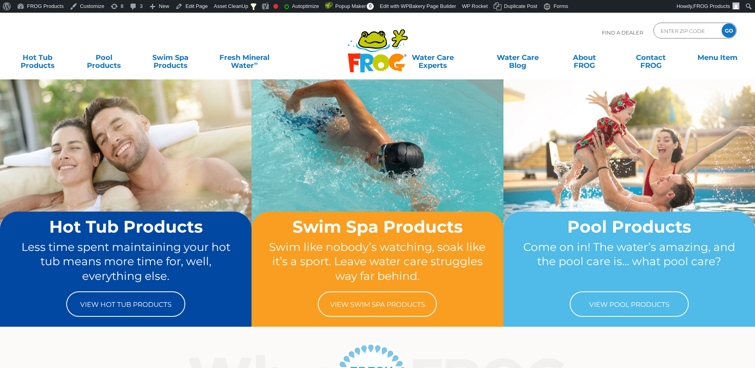 This screenshot has height=368, width=755. What do you see at coordinates (170, 58) in the screenshot?
I see `a: Swim SpaProducts` at bounding box center [170, 58].